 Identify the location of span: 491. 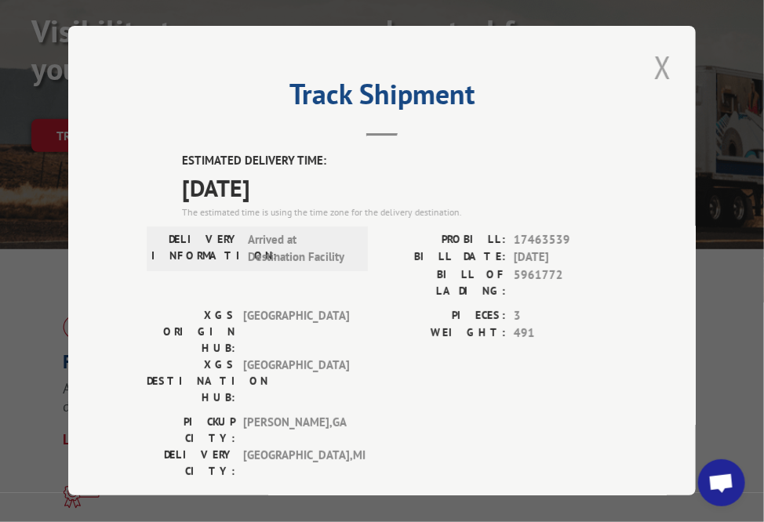
(565, 333).